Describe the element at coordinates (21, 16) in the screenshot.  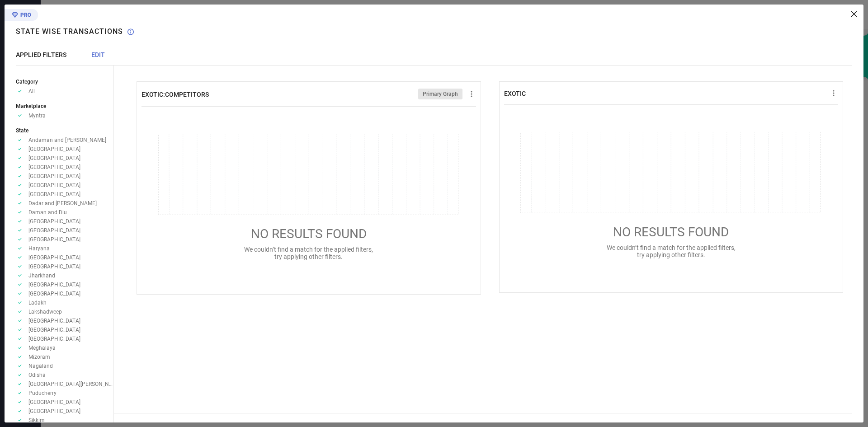
I see `div: Premium` at that location.